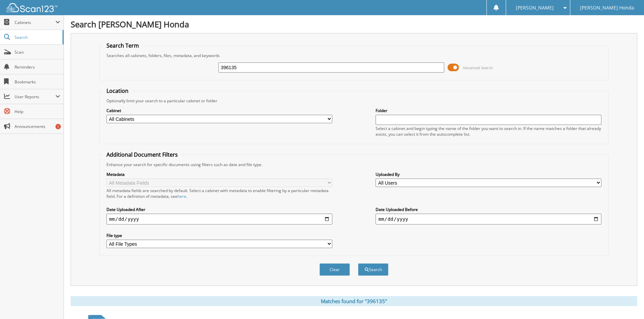 Image resolution: width=644 pixels, height=319 pixels. Describe the element at coordinates (354, 101) in the screenshot. I see `div: Optionally limit your search to a particular cabinet or folder` at that location.